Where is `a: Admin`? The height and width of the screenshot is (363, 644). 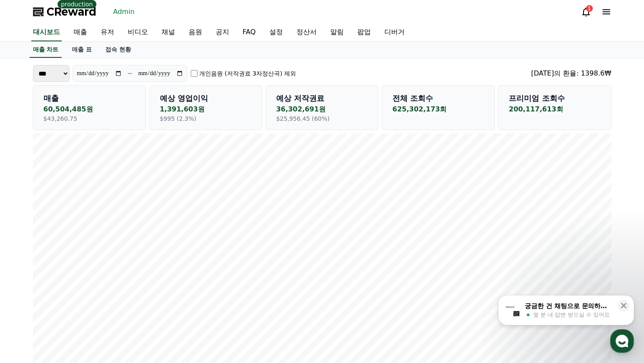 a: Admin is located at coordinates (124, 12).